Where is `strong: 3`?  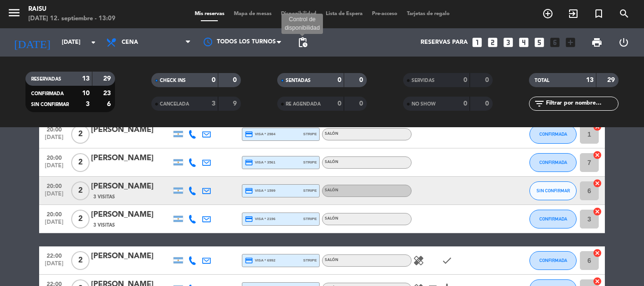 strong: 3 is located at coordinates (88, 104).